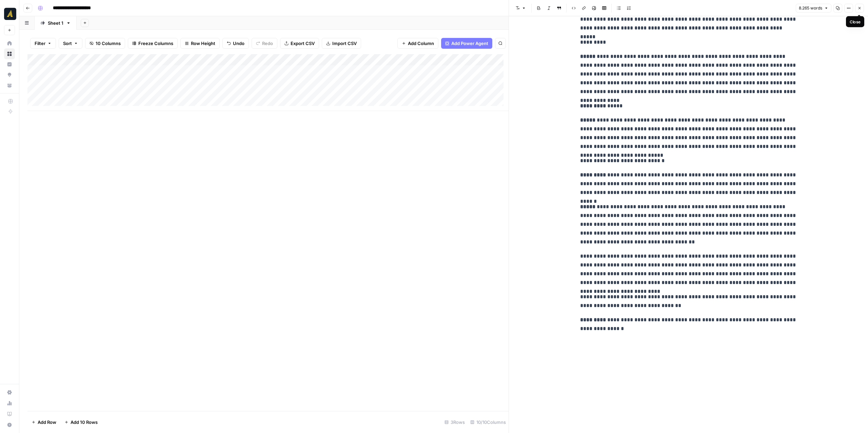 This screenshot has width=868, height=433. Describe the element at coordinates (200, 43) in the screenshot. I see `button: Row Height` at that location.